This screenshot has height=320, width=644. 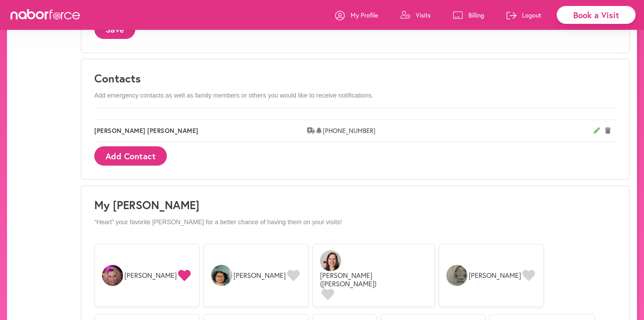 What do you see at coordinates (468, 15) in the screenshot?
I see `a: Billing` at bounding box center [468, 15].